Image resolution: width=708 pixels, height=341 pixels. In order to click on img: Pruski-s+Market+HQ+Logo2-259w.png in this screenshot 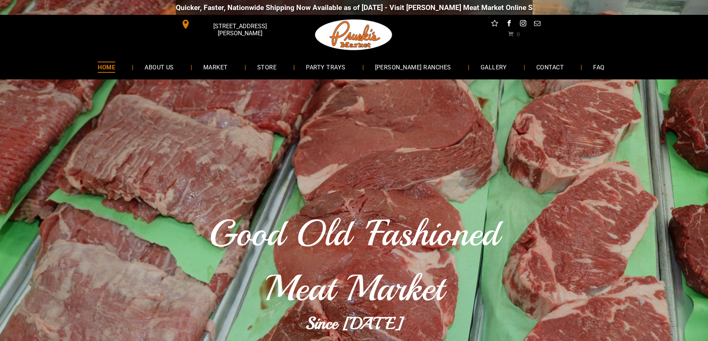, I will do `click(354, 35)`.